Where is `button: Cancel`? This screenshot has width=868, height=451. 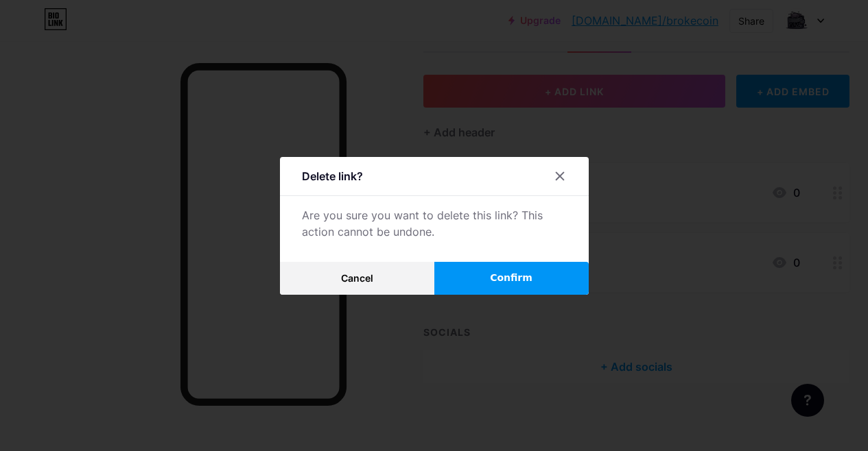
button: Cancel is located at coordinates (357, 279).